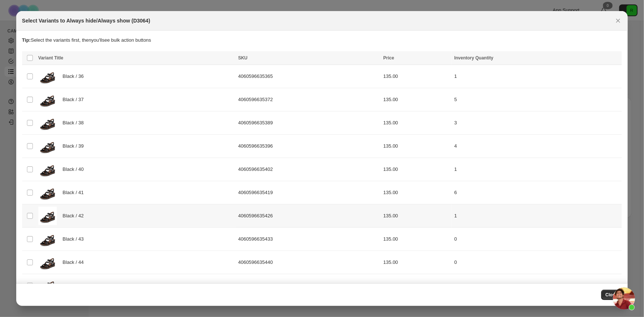  What do you see at coordinates (308, 146) in the screenshot?
I see `td: 4060596635396` at bounding box center [308, 146].